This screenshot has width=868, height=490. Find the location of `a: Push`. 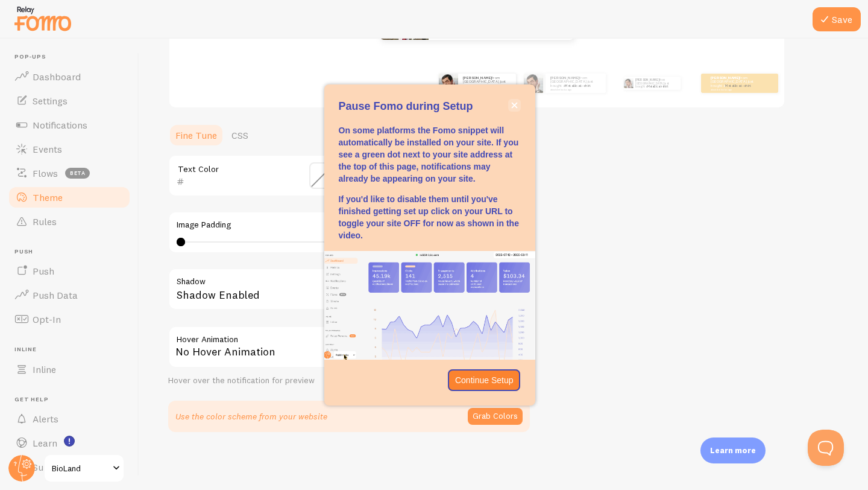

a: Push is located at coordinates (69, 271).